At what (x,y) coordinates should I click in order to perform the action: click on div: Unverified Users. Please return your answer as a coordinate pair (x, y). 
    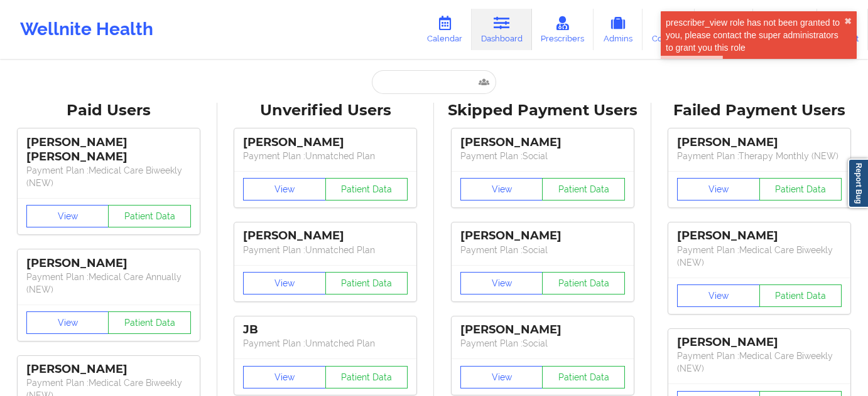
    Looking at the image, I should click on (326, 111).